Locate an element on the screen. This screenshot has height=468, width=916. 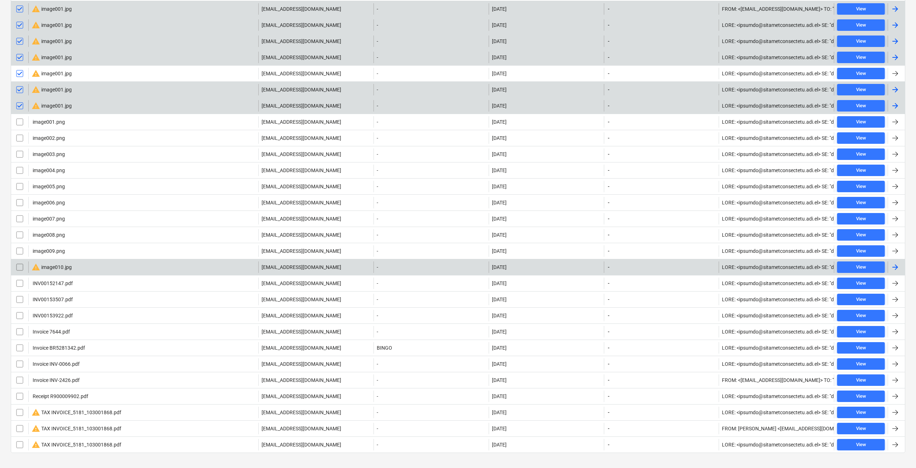
div: Invoice INV-2426.pdf is located at coordinates (56, 380).